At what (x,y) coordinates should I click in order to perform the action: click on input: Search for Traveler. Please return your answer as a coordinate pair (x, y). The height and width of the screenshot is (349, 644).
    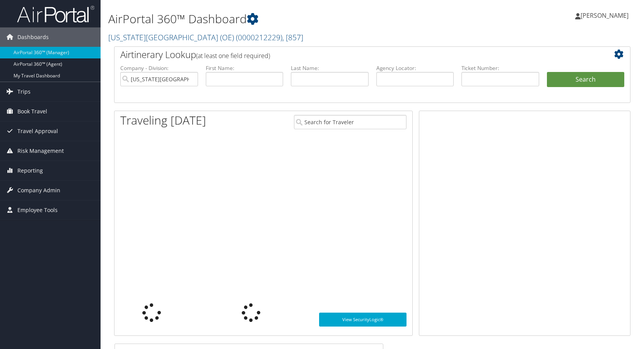
    Looking at the image, I should click on (350, 122).